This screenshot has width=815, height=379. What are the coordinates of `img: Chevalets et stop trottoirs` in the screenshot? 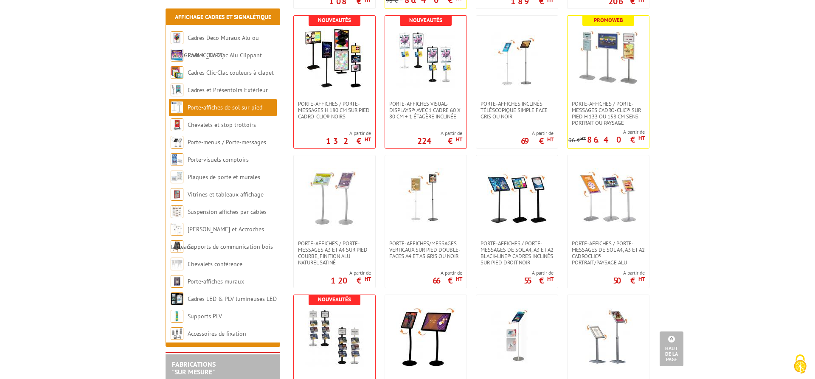 It's located at (177, 125).